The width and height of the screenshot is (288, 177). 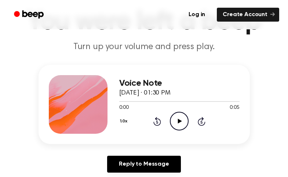 I want to click on p: Turn up your volume and press play., so click(x=144, y=47).